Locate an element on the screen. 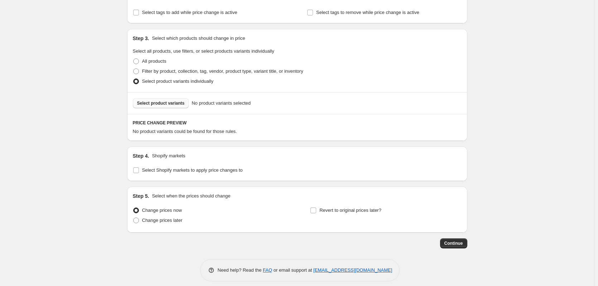  span: or email support at is located at coordinates (292, 269).